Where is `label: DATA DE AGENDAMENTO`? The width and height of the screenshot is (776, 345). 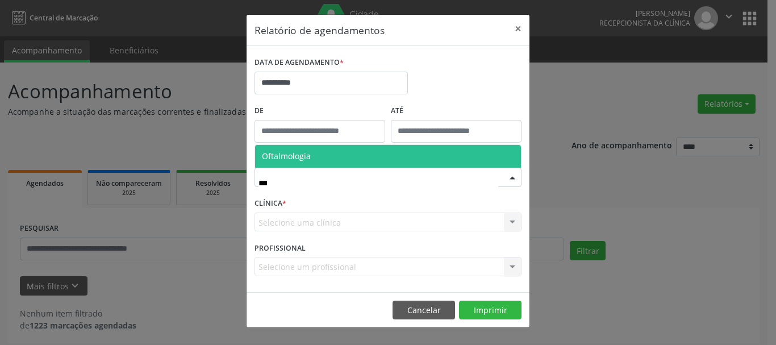 label: DATA DE AGENDAMENTO is located at coordinates (299, 63).